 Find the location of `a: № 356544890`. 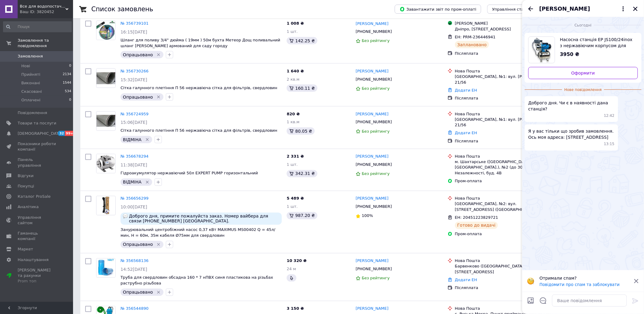

a: № 356544890 is located at coordinates (135, 309).